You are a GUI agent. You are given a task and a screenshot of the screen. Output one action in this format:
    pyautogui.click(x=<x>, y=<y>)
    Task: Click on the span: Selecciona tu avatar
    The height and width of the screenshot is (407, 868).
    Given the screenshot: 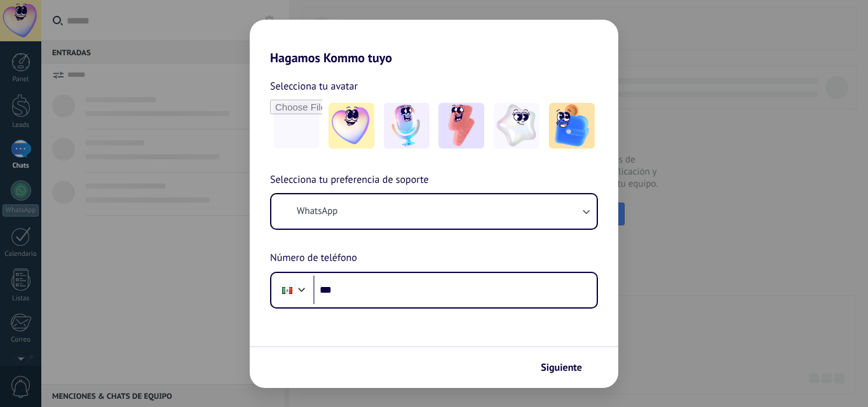 What is the action you would take?
    pyautogui.click(x=314, y=86)
    